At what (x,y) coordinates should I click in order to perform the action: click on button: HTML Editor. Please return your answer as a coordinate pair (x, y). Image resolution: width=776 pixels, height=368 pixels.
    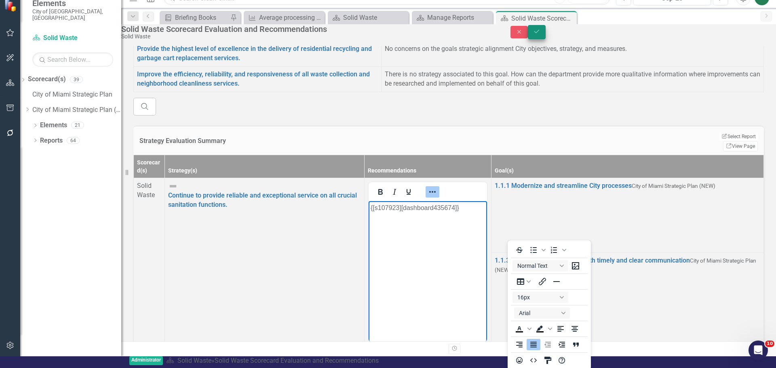
    Looking at the image, I should click on (533, 360).